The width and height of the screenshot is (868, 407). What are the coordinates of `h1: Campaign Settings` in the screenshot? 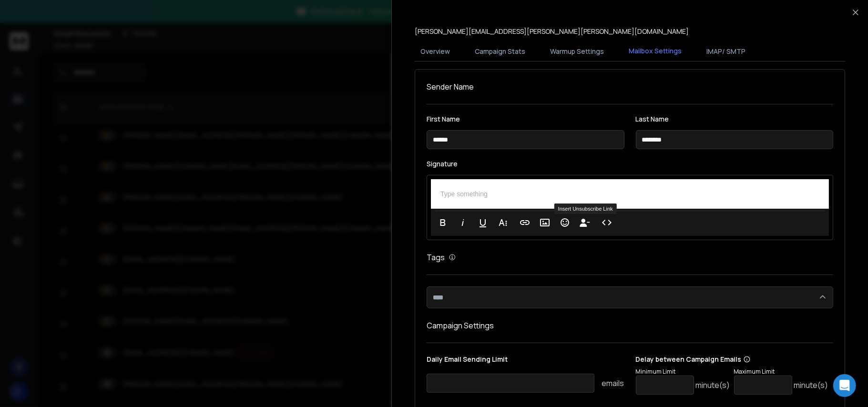 It's located at (630, 326).